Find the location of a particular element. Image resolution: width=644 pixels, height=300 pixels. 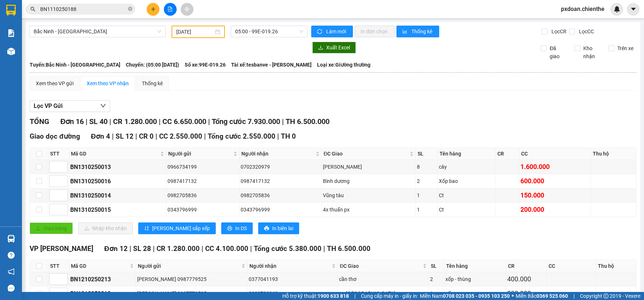

div: Ct is located at coordinates (466, 196).